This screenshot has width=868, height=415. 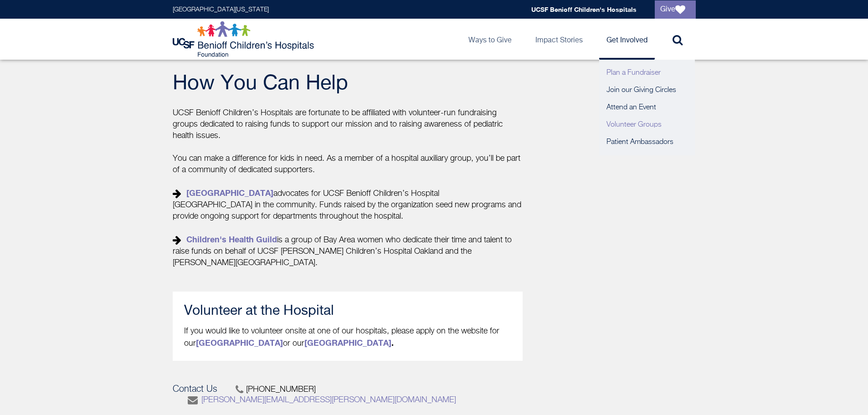 I want to click on a: UCSF Benioff Children's Hospitals, so click(x=583, y=9).